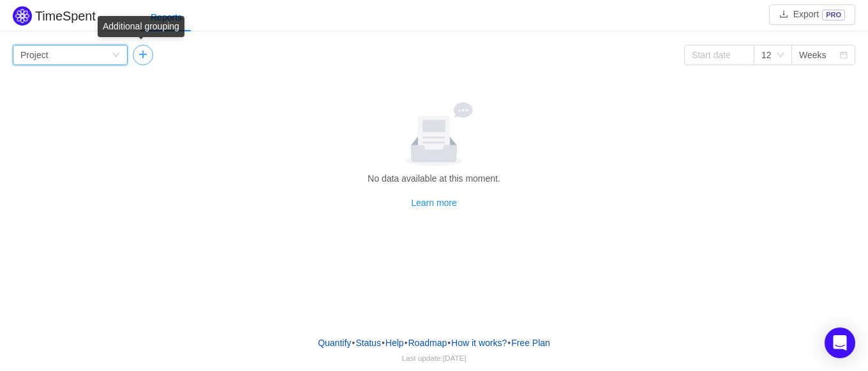 This screenshot has height=371, width=868. I want to click on div: Additional grouping, so click(141, 26).